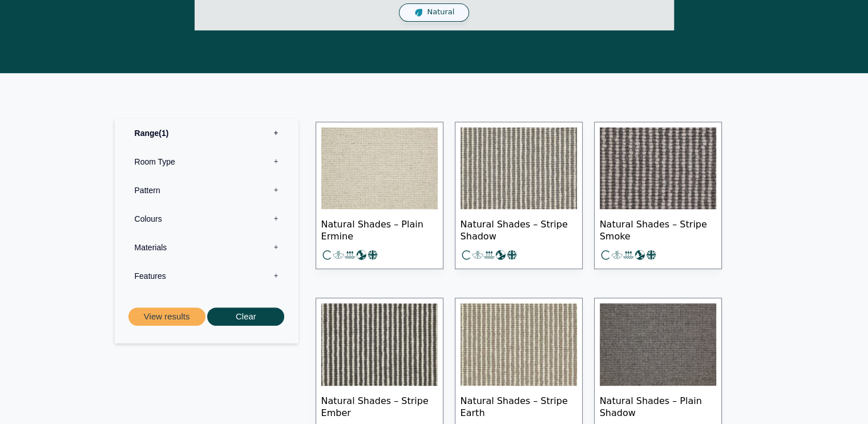 The width and height of the screenshot is (868, 424). Describe the element at coordinates (379, 229) in the screenshot. I see `span: Natural Shades – Plain Ermine` at that location.